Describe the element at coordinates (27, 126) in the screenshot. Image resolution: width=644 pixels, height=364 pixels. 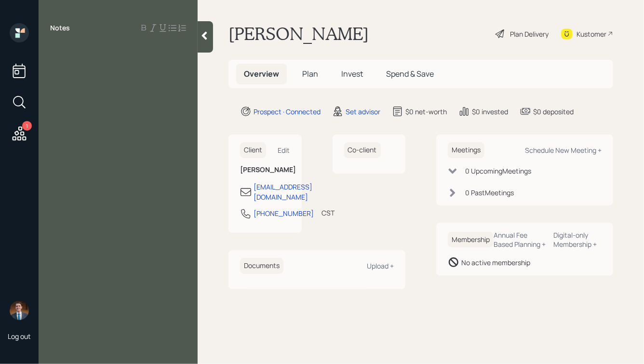
I see `div: 1` at that location.